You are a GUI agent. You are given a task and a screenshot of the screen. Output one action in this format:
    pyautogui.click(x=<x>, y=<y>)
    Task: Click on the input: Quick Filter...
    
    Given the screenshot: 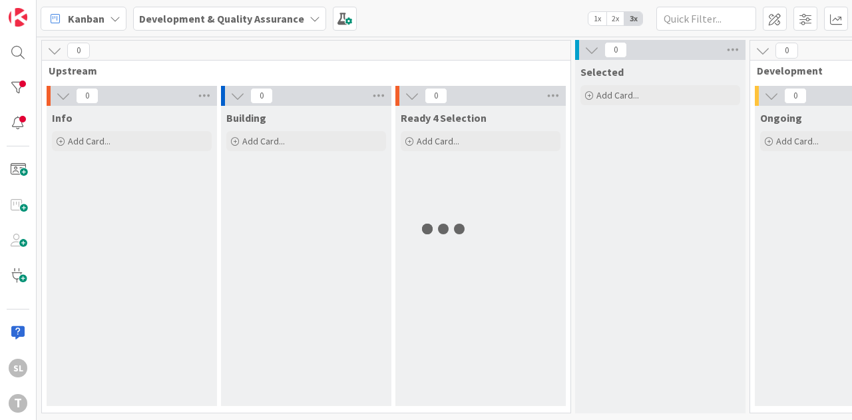 What is the action you would take?
    pyautogui.click(x=706, y=19)
    